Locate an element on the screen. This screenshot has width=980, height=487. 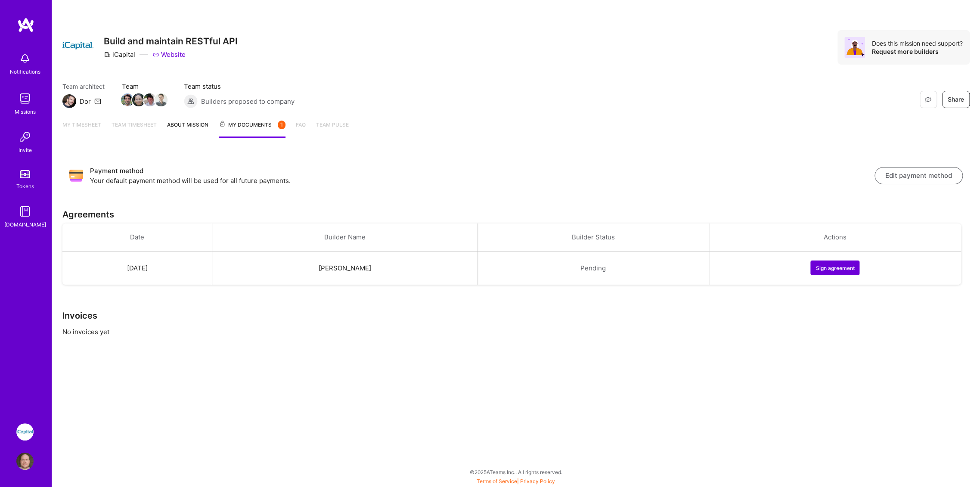
div: Tokens is located at coordinates (25, 186).